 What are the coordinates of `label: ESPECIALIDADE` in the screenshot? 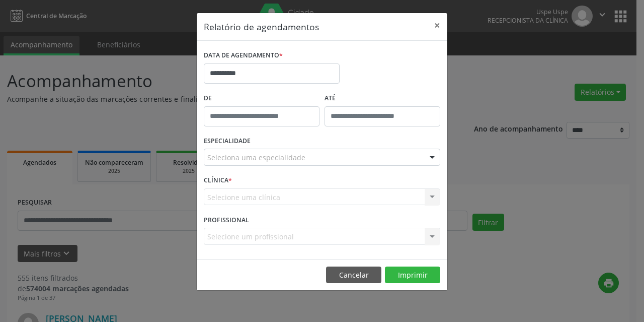 It's located at (227, 141).